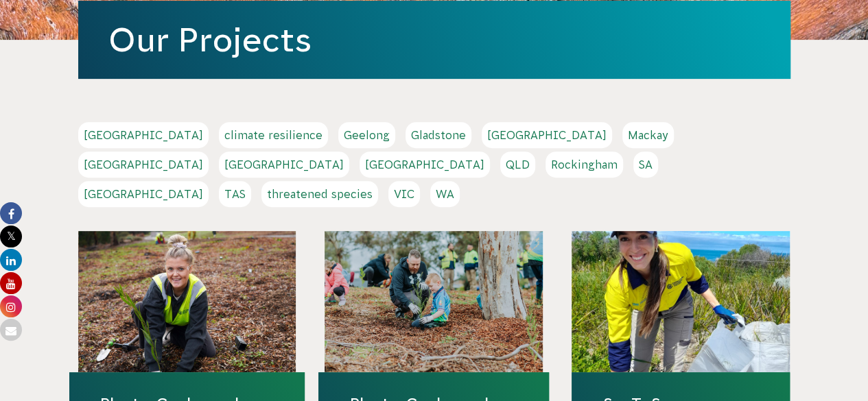 This screenshot has height=401, width=868. I want to click on a: WA, so click(445, 194).